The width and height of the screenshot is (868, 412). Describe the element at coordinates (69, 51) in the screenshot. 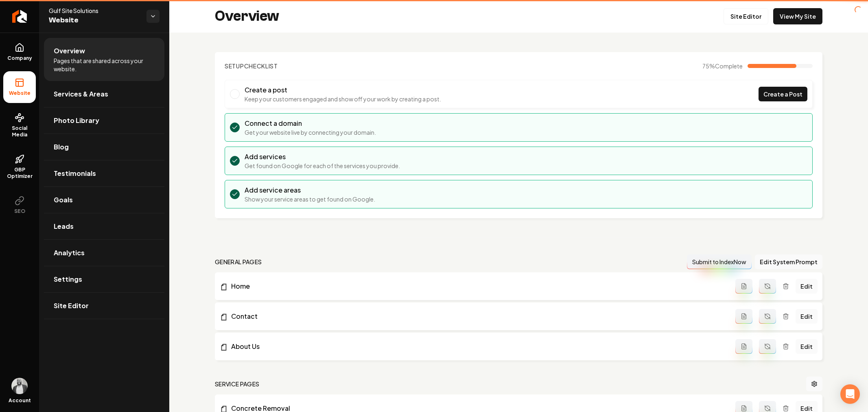

I see `span: Overview` at that location.